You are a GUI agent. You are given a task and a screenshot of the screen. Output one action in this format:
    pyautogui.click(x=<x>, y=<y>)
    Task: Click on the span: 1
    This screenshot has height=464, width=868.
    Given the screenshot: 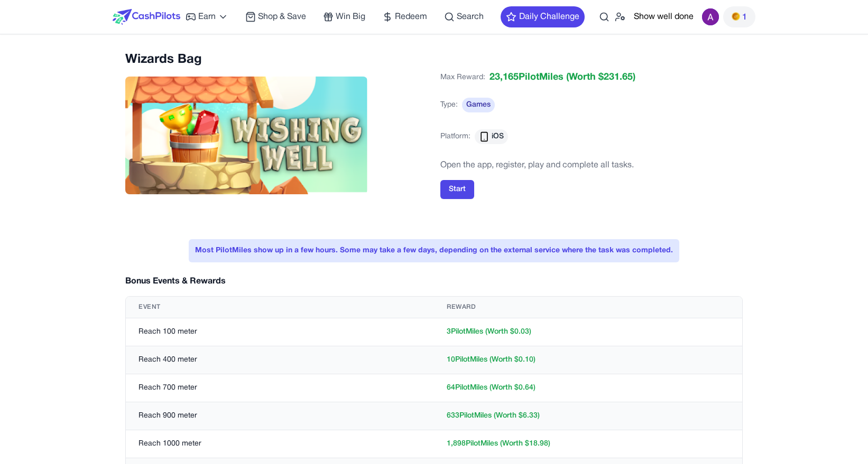 What is the action you would take?
    pyautogui.click(x=744, y=17)
    